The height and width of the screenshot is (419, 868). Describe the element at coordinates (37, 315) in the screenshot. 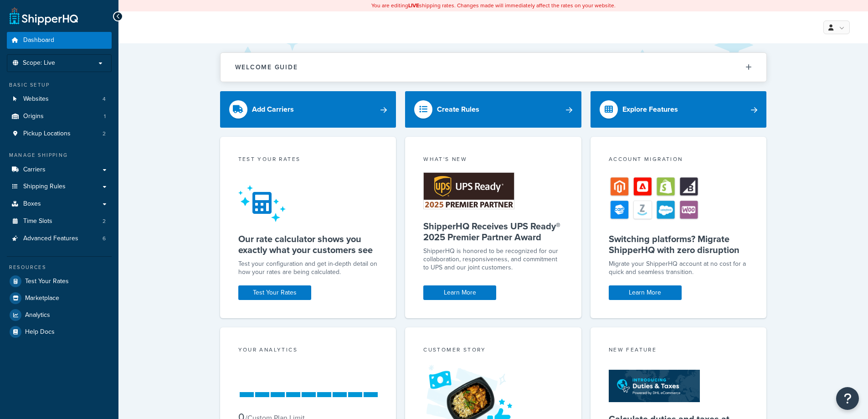

I see `span: Analytics` at that location.